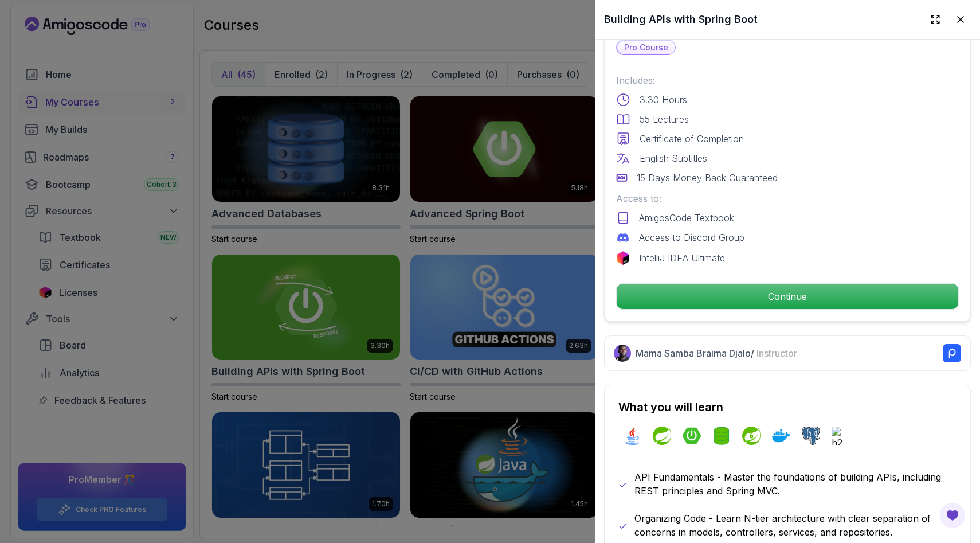 The height and width of the screenshot is (543, 980). What do you see at coordinates (692, 237) in the screenshot?
I see `p: Access to Discord Group` at bounding box center [692, 237].